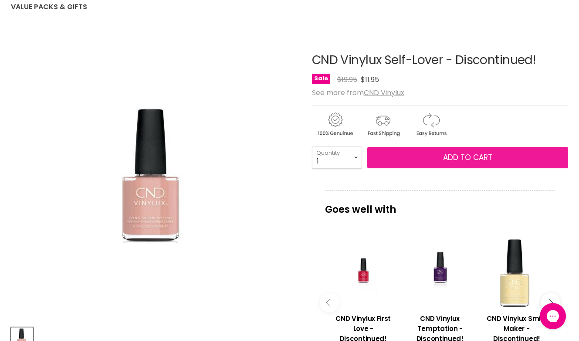 This screenshot has width=579, height=341. What do you see at coordinates (337, 157) in the screenshot?
I see `select: Quantity` at bounding box center [337, 157].